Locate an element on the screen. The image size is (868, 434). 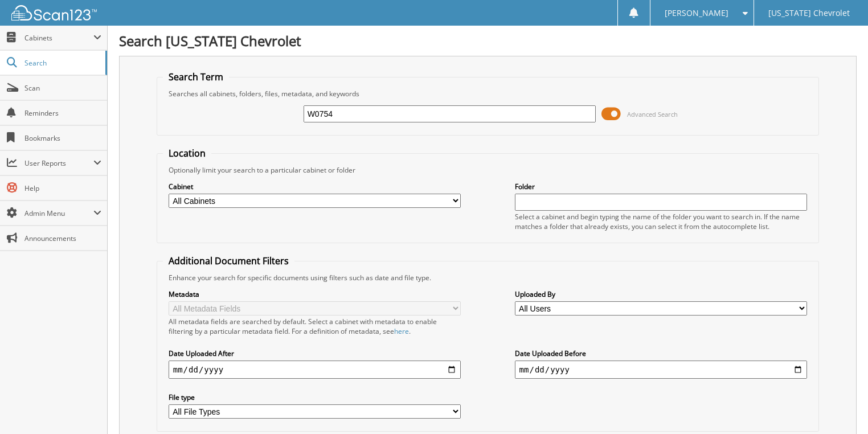
div: All metadata fields are searched by default. Select a cabinet with metadata to enable filtering b... is located at coordinates (315, 326).